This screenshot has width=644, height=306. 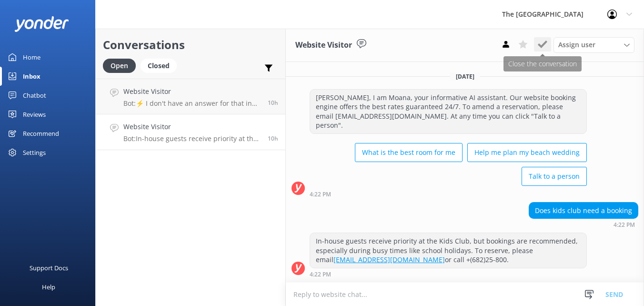 I want to click on span: Sep 08 2025 10:22pm (UTC -10:00) Pacific/Honolulu, so click(x=273, y=138).